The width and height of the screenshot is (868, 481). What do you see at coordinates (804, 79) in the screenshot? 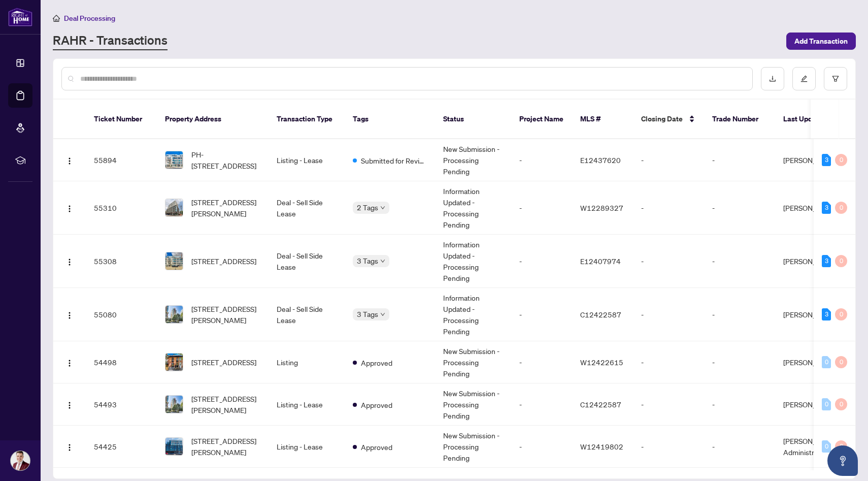
I see `span: edit` at bounding box center [804, 79].